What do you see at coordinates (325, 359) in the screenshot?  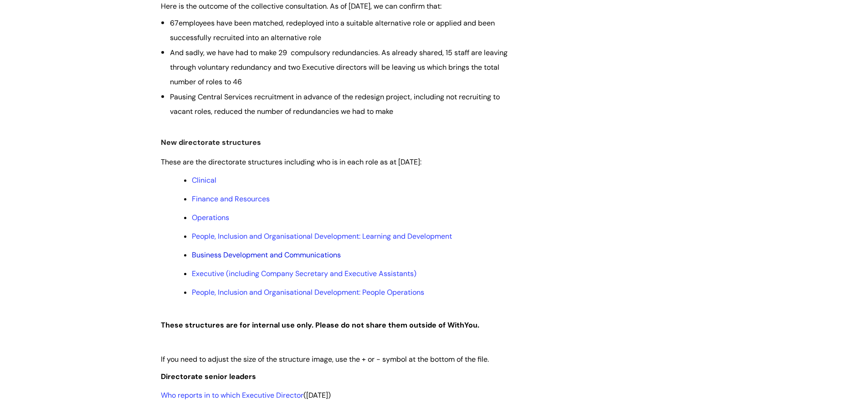 I see `span: If you need to adjust the size of the structure image, use the + or - symbol at the bottom of the...` at bounding box center [325, 359].